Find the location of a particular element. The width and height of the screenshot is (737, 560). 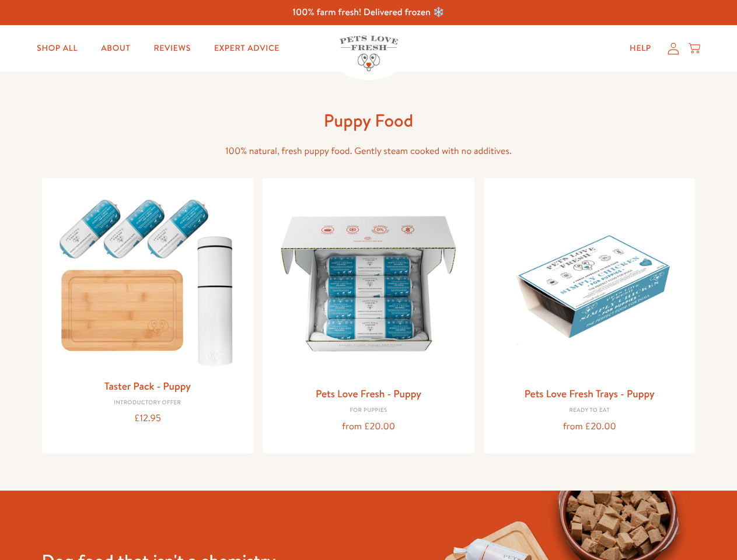

div: For puppies is located at coordinates (368, 410).